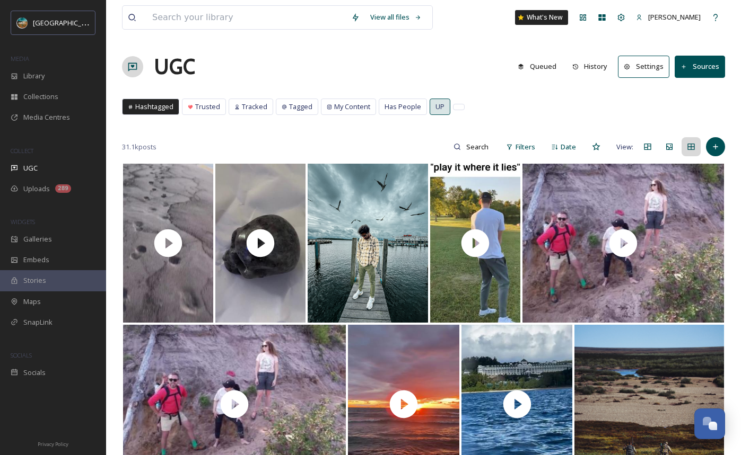 The image size is (741, 455). I want to click on span: UGC, so click(30, 168).